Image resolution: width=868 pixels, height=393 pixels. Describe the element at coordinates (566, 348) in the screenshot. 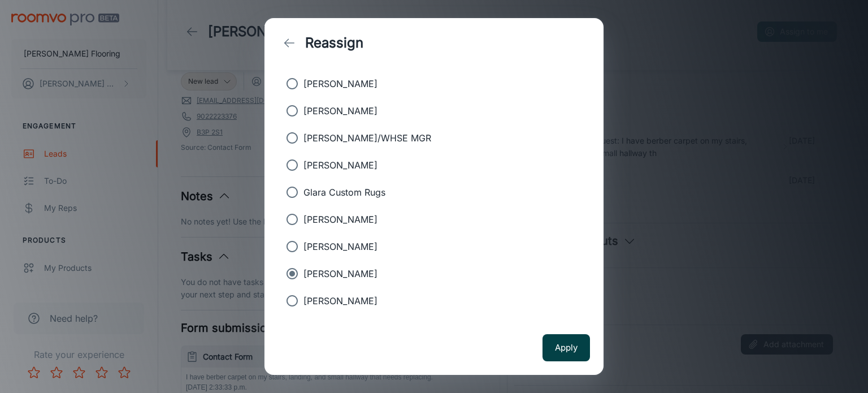

I see `button: Apply` at that location.